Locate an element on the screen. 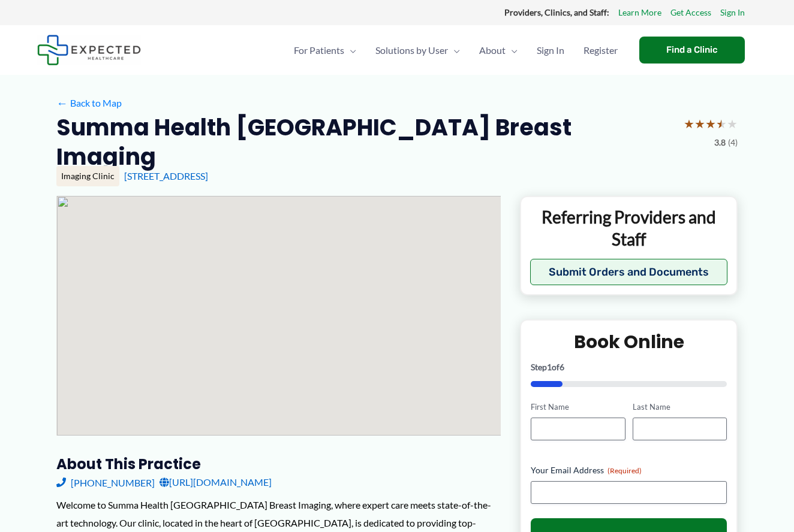 This screenshot has height=532, width=794. a: Get Access is located at coordinates (690, 13).